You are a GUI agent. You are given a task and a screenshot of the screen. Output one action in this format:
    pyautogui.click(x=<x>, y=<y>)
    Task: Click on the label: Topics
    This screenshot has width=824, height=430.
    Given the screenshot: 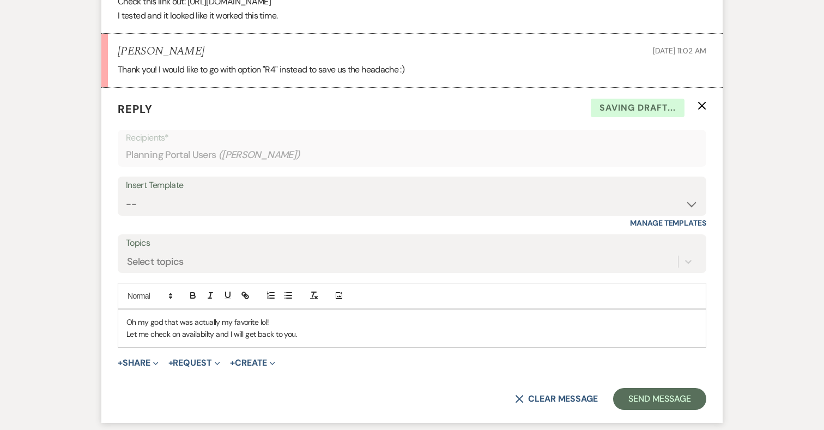 What is the action you would take?
    pyautogui.click(x=412, y=243)
    